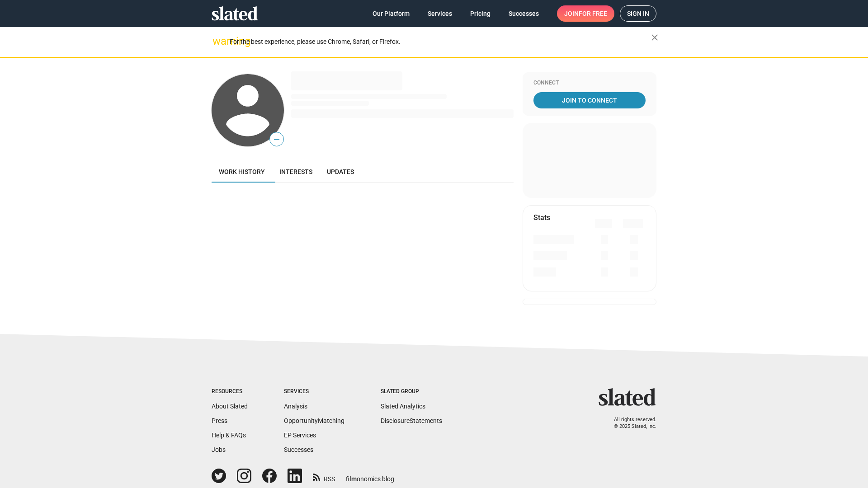 This screenshot has width=868, height=488. What do you see at coordinates (440, 14) in the screenshot?
I see `a: Services` at bounding box center [440, 14].